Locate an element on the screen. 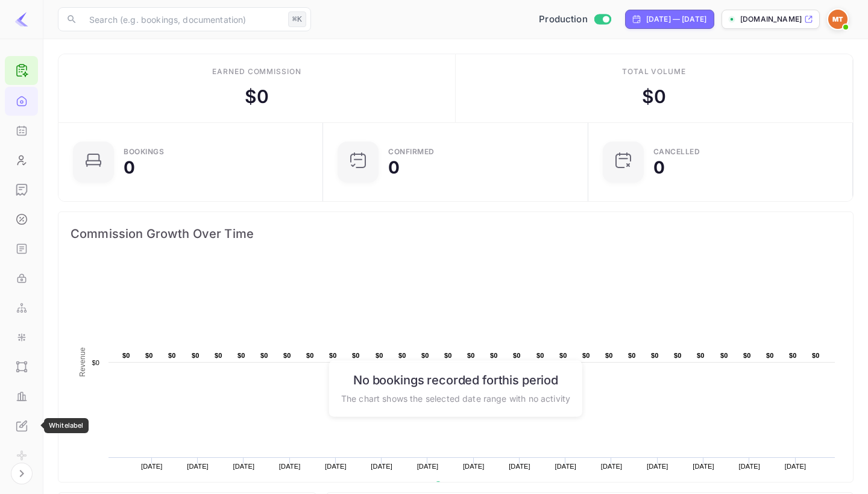  a: UI Components is located at coordinates (21, 366).